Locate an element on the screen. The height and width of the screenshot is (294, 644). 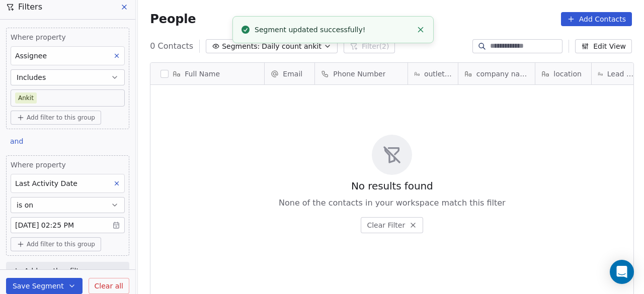
span: outlet type is located at coordinates (438, 74).